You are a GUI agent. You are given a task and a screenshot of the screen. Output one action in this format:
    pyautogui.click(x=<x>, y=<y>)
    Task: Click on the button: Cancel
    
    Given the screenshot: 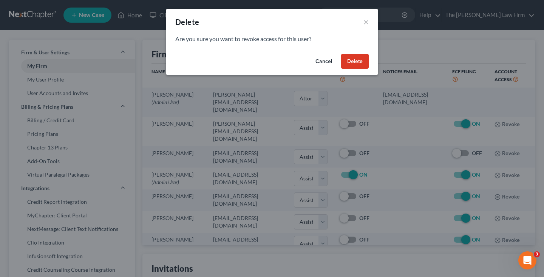 What is the action you would take?
    pyautogui.click(x=324, y=62)
    